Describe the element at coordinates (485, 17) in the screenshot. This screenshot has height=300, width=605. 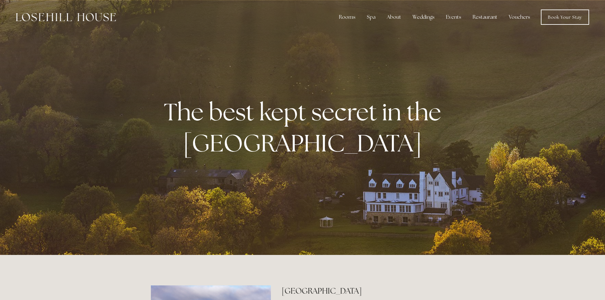
I see `div: Restaurant` at that location.